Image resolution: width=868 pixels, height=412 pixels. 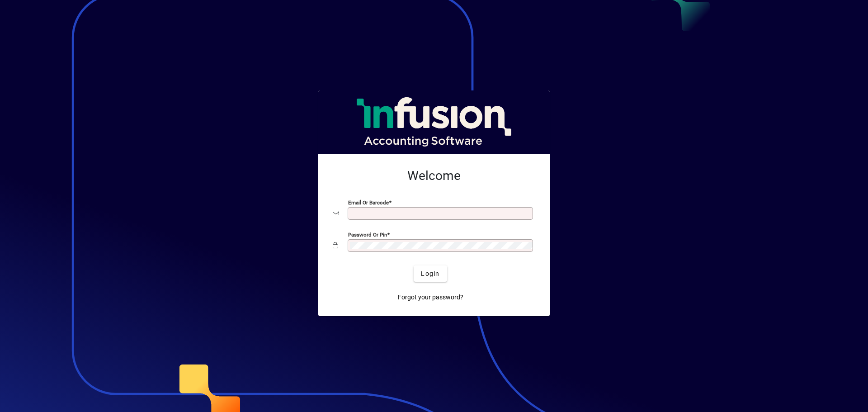 I want to click on mat-label: Email or Barcode, so click(x=369, y=203).